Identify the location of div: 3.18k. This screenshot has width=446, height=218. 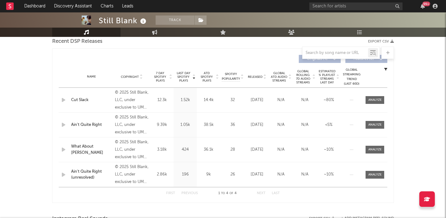
(162, 150).